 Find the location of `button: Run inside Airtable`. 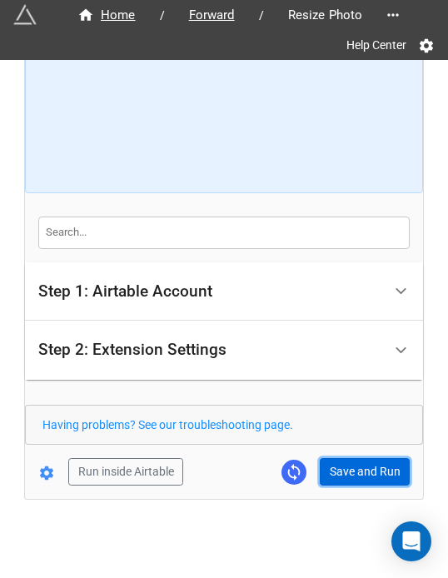

button: Run inside Airtable is located at coordinates (126, 472).